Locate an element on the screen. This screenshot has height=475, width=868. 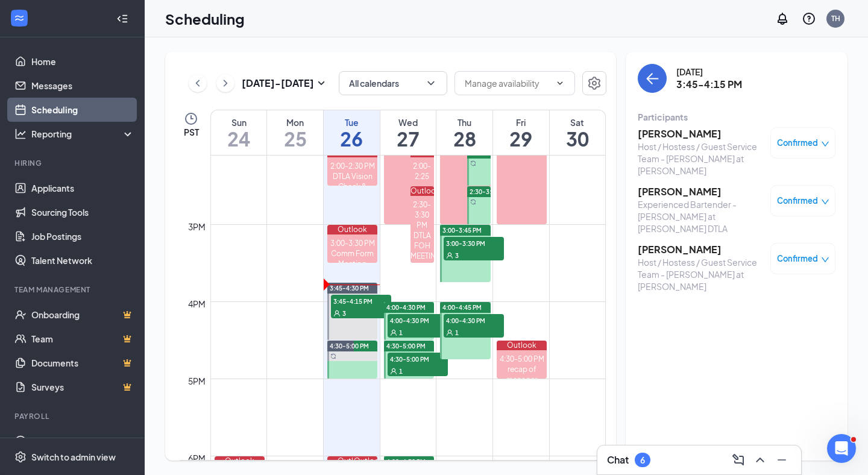
h1: 30 is located at coordinates (578, 139).